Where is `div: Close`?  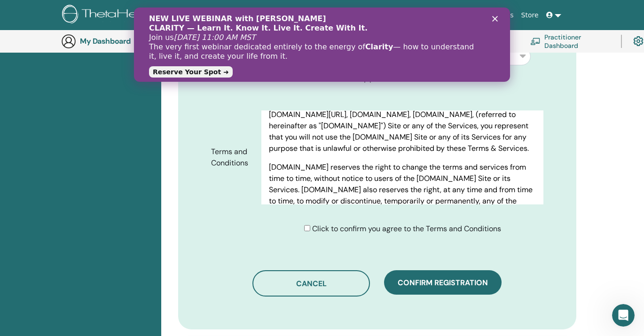 div: Close is located at coordinates (363, 11).